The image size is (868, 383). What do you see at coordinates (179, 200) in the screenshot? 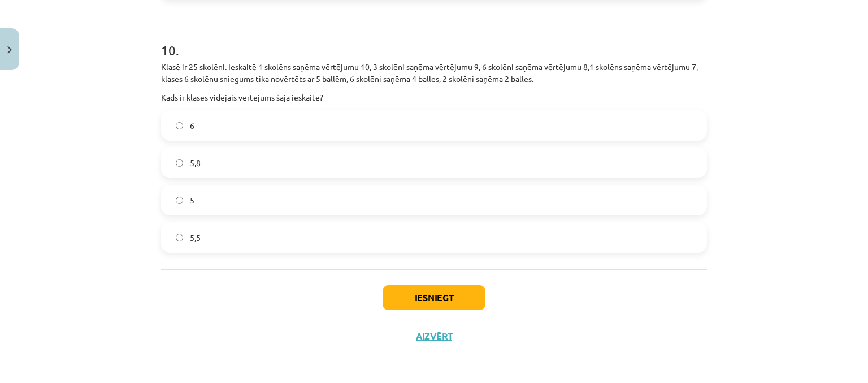
I see `input: 5` at bounding box center [179, 200].